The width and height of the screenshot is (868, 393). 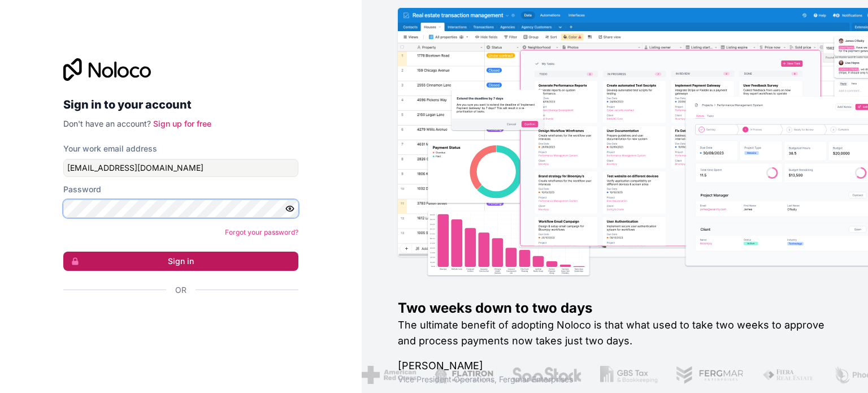 What do you see at coordinates (182, 123) in the screenshot?
I see `a: Sign up for free` at bounding box center [182, 123].